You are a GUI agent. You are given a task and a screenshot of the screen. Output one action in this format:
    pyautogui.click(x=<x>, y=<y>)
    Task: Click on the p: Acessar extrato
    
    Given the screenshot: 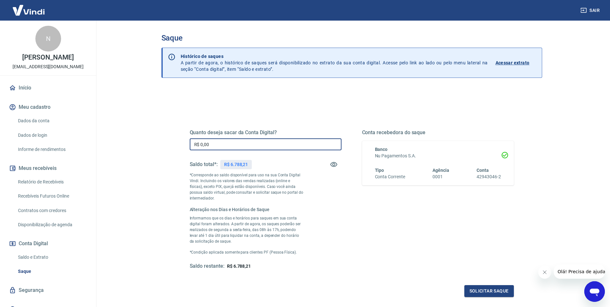 What is the action you would take?
    pyautogui.click(x=513, y=63)
    